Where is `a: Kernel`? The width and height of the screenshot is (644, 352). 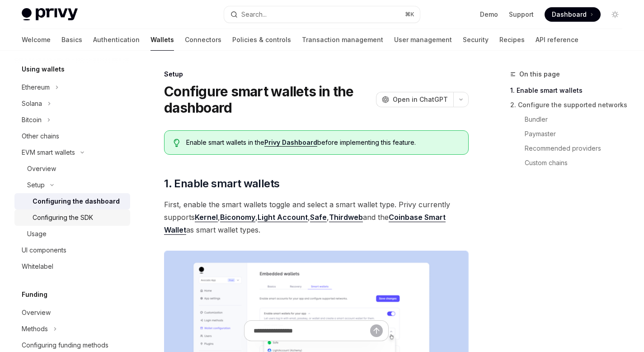
a: Kernel is located at coordinates (206, 217).